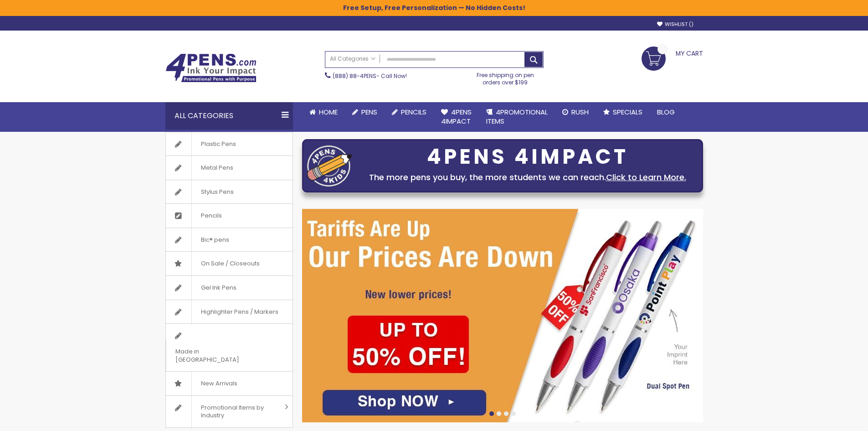  What do you see at coordinates (239, 312) in the screenshot?
I see `span: Highlighter Pens / Markers` at bounding box center [239, 312].